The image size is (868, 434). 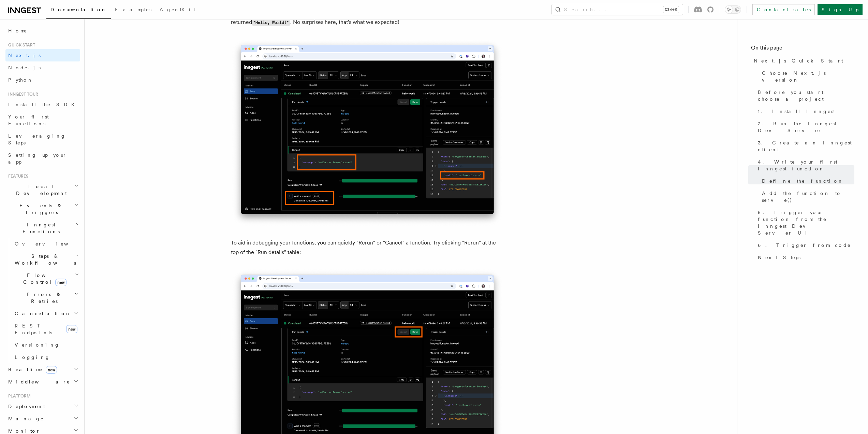 I want to click on span: Events & Triggers, so click(x=40, y=209).